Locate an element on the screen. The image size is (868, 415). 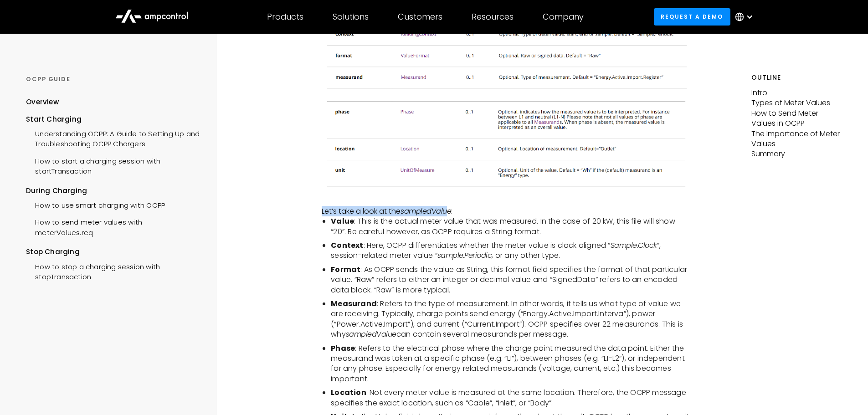
p: Intro is located at coordinates (797, 93).